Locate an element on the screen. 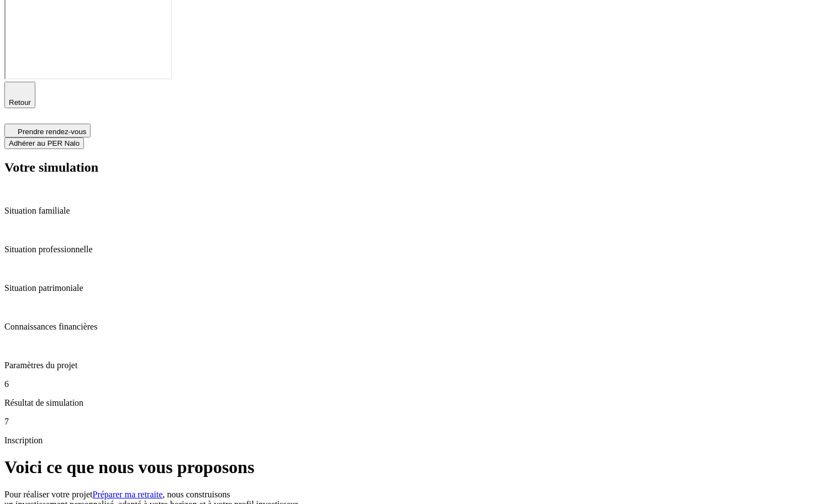  span: Adhérer au PER Nalo is located at coordinates (44, 143).